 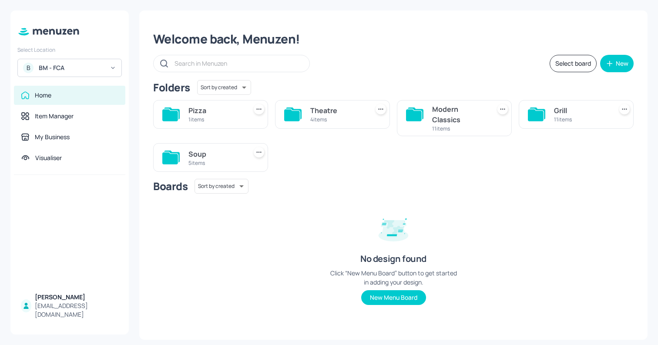 What do you see at coordinates (216, 163) in the screenshot?
I see `div: 5 items` at bounding box center [216, 163].